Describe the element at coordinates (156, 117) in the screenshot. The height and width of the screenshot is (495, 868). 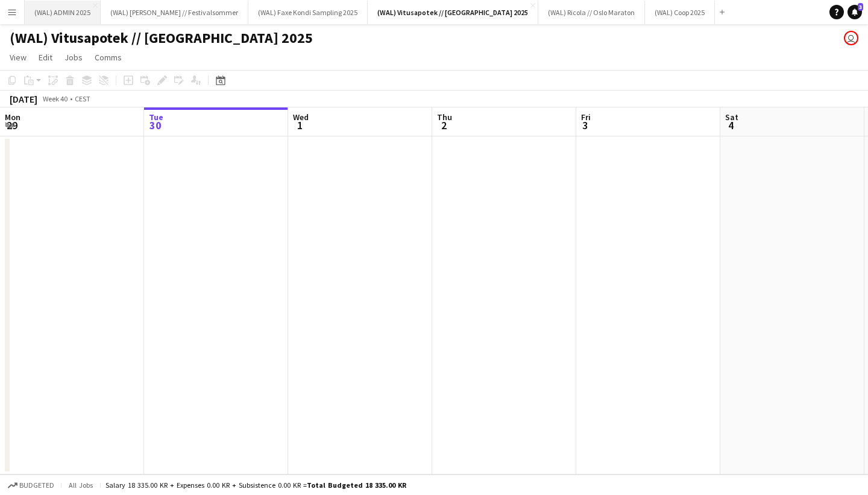
I see `span: Tue` at that location.